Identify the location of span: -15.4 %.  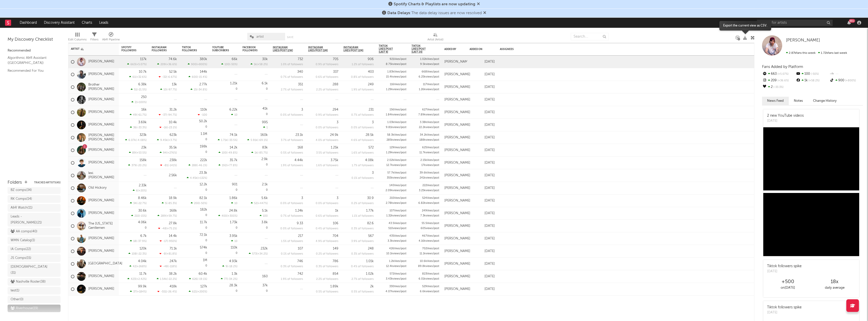
(202, 77).